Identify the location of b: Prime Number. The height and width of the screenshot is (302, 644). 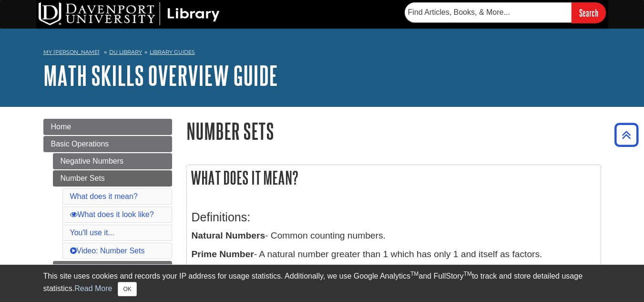
(223, 254).